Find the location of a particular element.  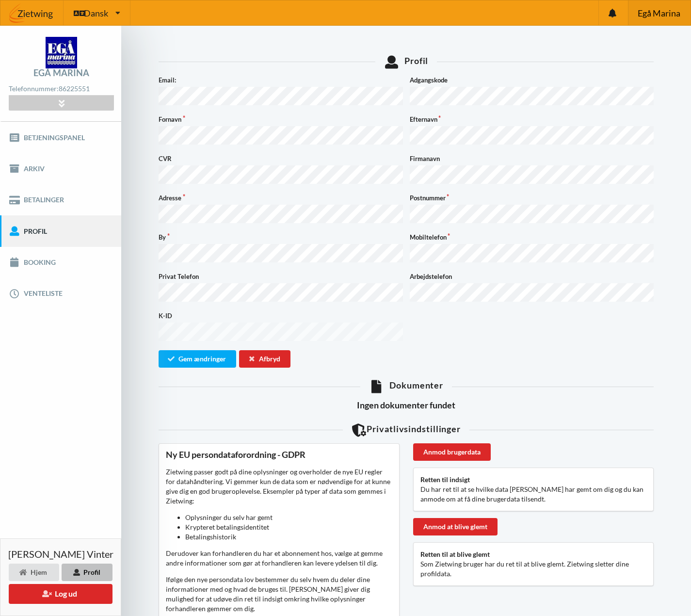

button: Log ud is located at coordinates (61, 593).